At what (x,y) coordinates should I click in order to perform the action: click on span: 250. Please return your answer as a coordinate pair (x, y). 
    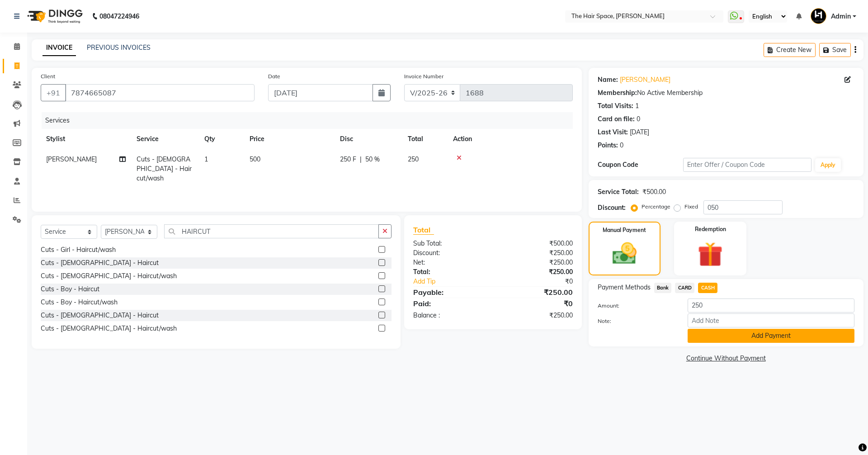
    Looking at the image, I should click on (413, 160).